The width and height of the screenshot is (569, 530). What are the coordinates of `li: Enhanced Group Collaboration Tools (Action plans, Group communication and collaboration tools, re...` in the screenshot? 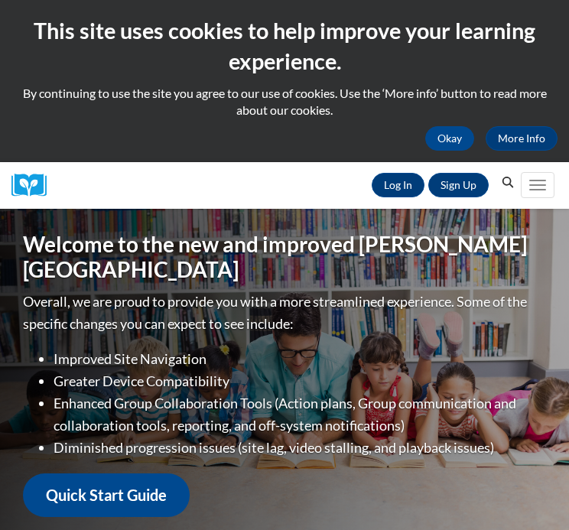 It's located at (300, 415).